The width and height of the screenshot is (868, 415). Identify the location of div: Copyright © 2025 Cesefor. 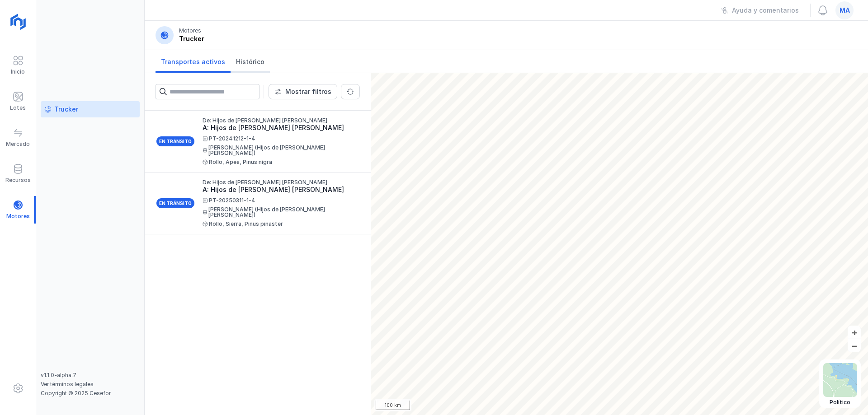
(90, 393).